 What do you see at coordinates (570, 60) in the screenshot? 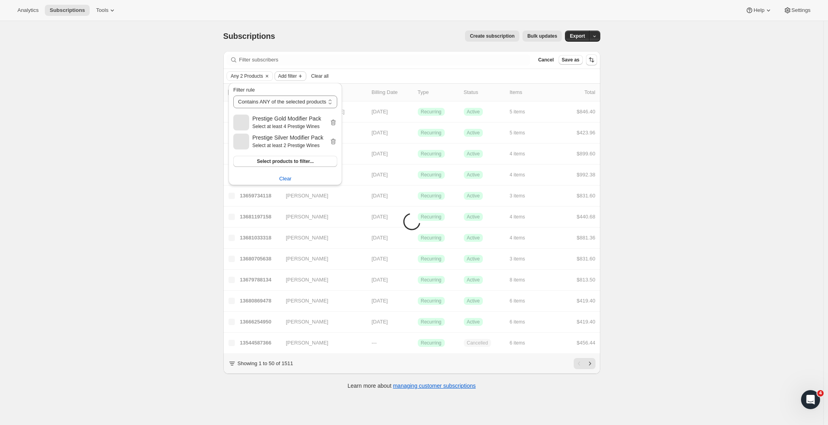
I see `button: Save as` at bounding box center [570, 60].